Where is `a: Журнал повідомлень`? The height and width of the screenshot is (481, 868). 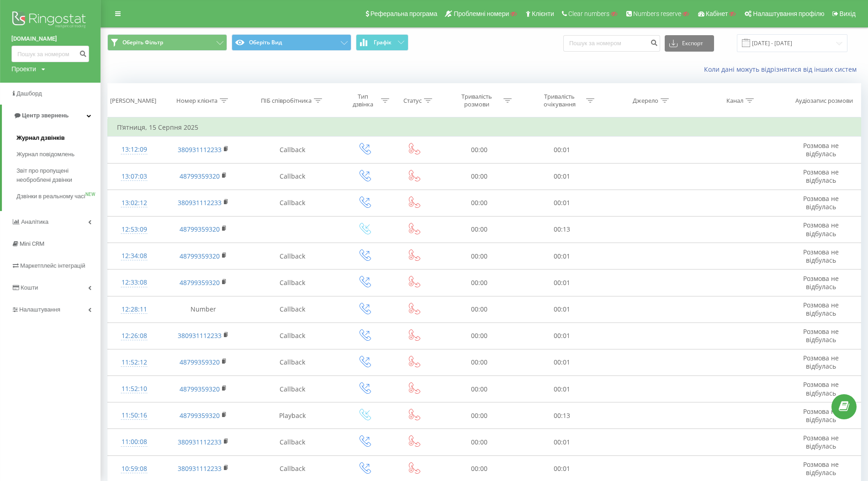
a: Журнал повідомлень is located at coordinates (59, 154).